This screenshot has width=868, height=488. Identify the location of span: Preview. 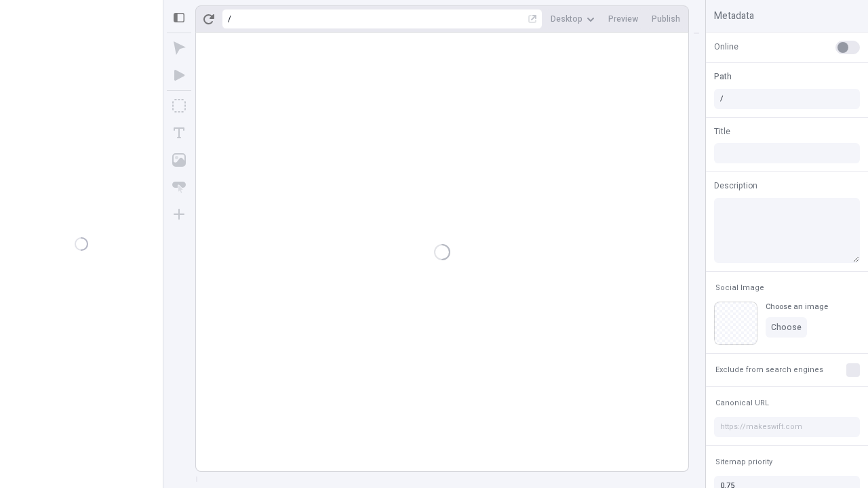
(623, 19).